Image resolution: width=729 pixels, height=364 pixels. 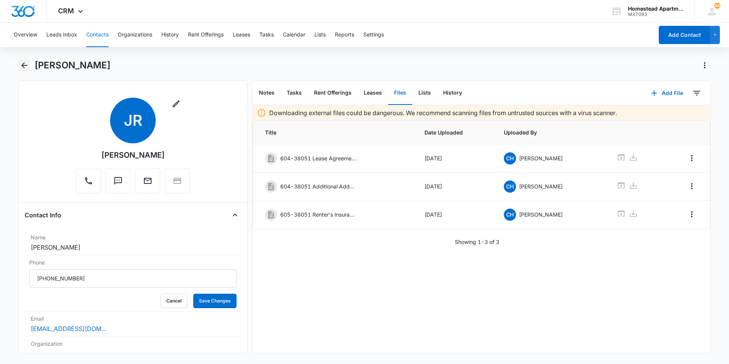 I want to click on div: notifications count, so click(x=717, y=6).